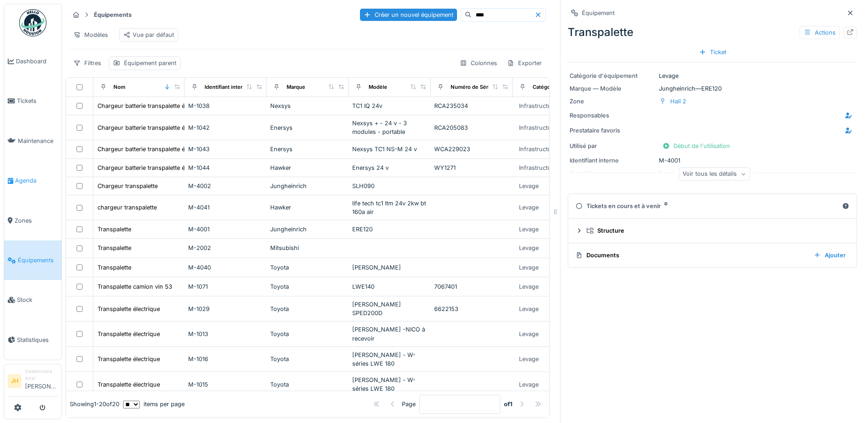 The width and height of the screenshot is (868, 423). Describe the element at coordinates (564, 87) in the screenshot. I see `div: Catégories d'équipement` at that location.